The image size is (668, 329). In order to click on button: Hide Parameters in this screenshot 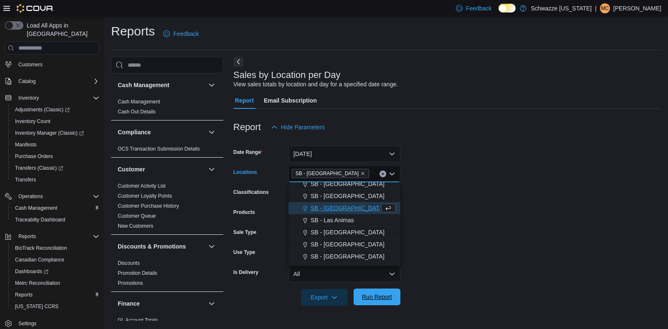, I will do `click(298, 127)`.